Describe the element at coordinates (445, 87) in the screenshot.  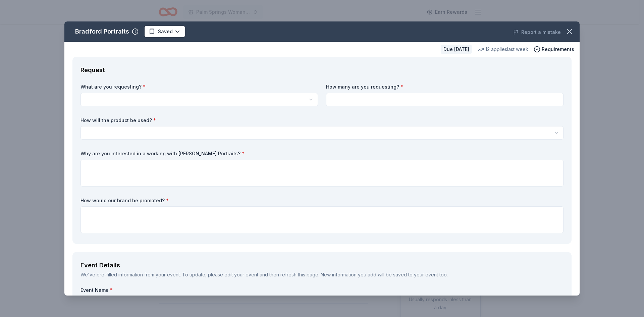
I see `label: How many are you requesting?` at that location.